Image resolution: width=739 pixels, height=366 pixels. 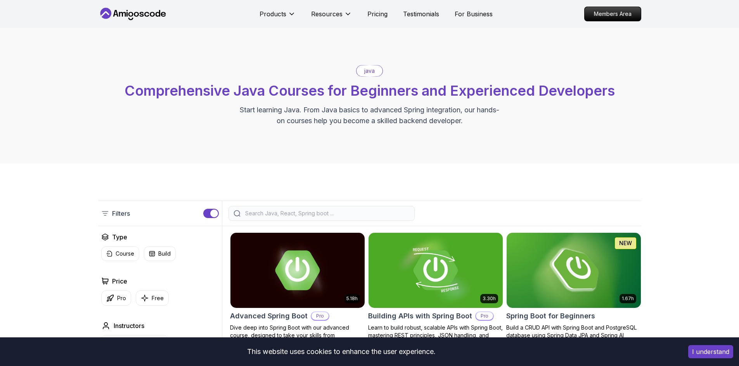 What do you see at coordinates (574, 286) in the screenshot?
I see `a: Spring Boot for Beginners card1.67hNEWSpring Boot for BeginnersBuild a CRUD API with Spring Boot ...` at bounding box center [574, 286].